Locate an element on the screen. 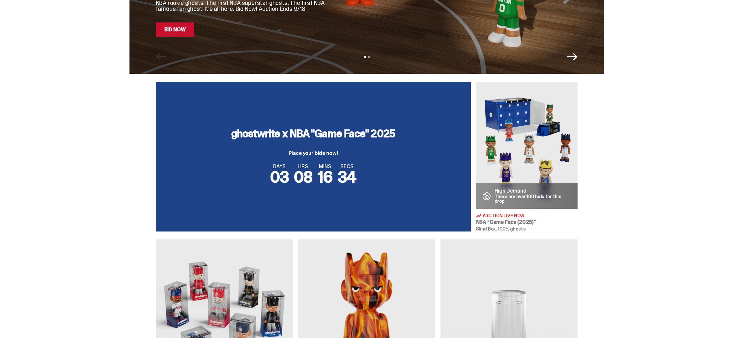  span: HRS is located at coordinates (303, 166).